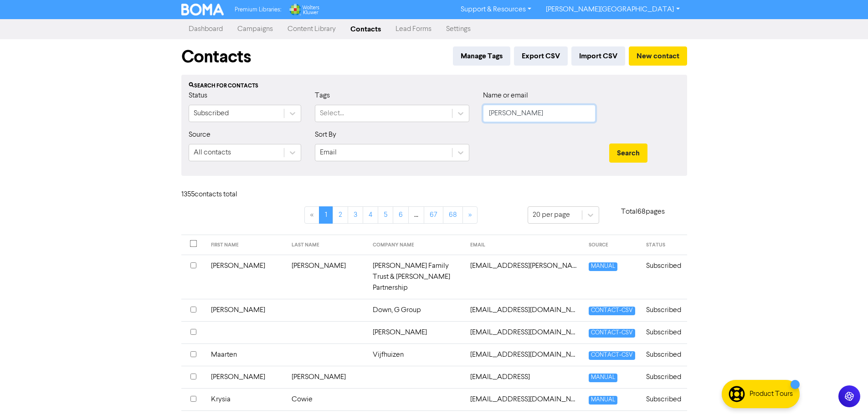 The width and height of the screenshot is (868, 415). Describe the element at coordinates (327, 399) in the screenshot. I see `td: Cowie` at that location.